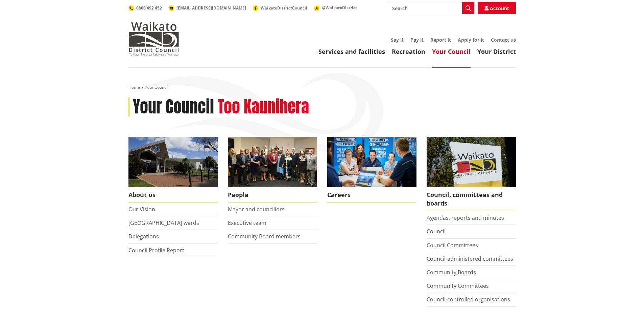  What do you see at coordinates (173, 162) in the screenshot?
I see `img: WDC Building 0015` at bounding box center [173, 162].